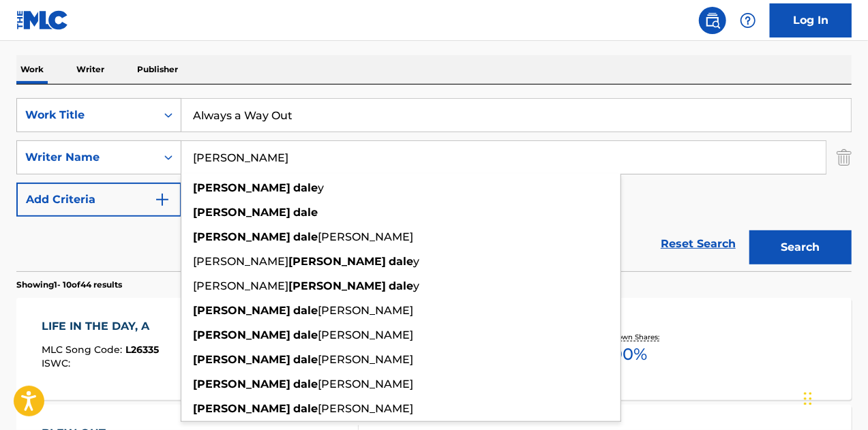  What do you see at coordinates (698, 244) in the screenshot?
I see `a: Reset Search` at bounding box center [698, 244].